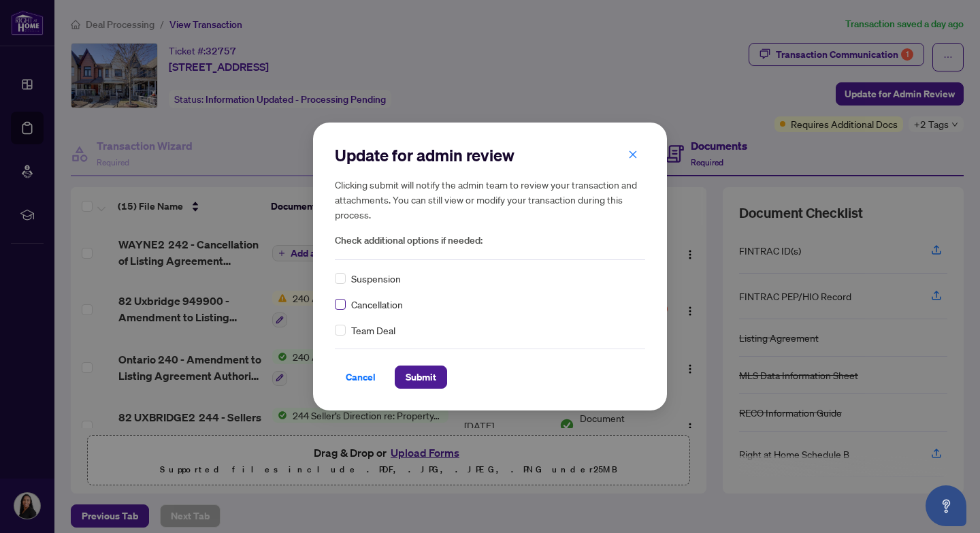 This screenshot has height=533, width=980. I want to click on span: Team Deal, so click(373, 330).